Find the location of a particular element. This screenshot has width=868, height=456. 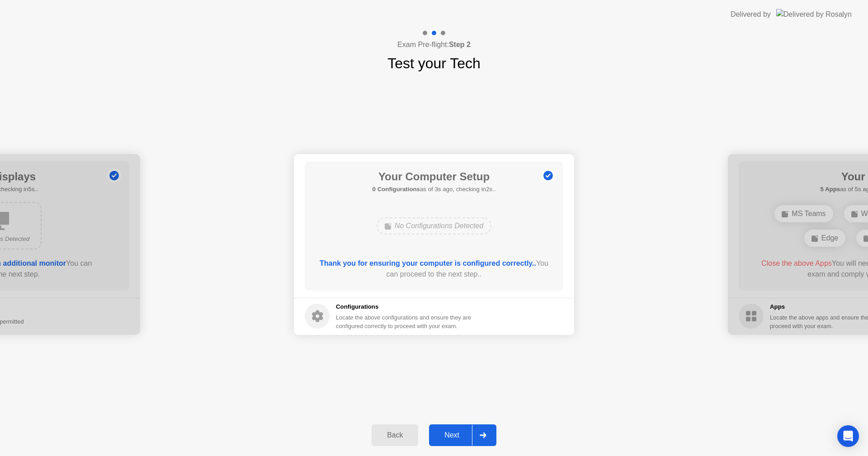

h5: as of 3s ago, checking in2s.. is located at coordinates (434, 190).